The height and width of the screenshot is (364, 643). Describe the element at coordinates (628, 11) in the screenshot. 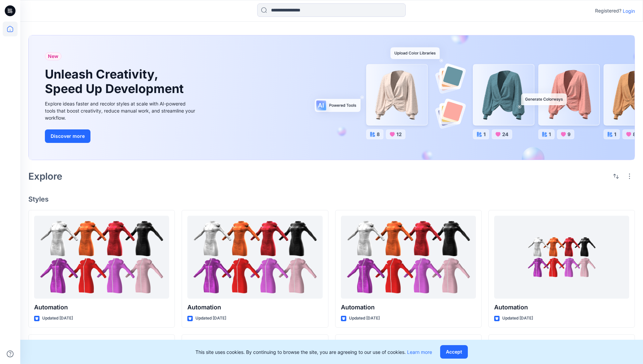

I see `p: Login` at that location.